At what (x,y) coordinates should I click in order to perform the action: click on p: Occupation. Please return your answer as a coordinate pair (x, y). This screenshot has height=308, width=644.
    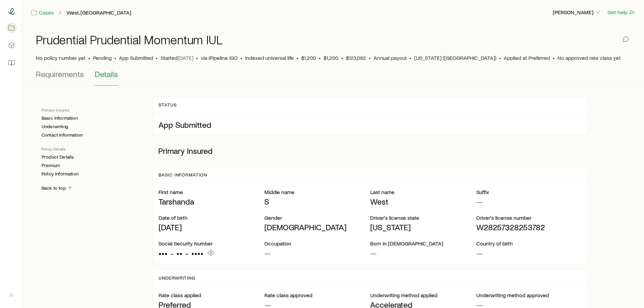
    Looking at the image, I should click on (317, 243).